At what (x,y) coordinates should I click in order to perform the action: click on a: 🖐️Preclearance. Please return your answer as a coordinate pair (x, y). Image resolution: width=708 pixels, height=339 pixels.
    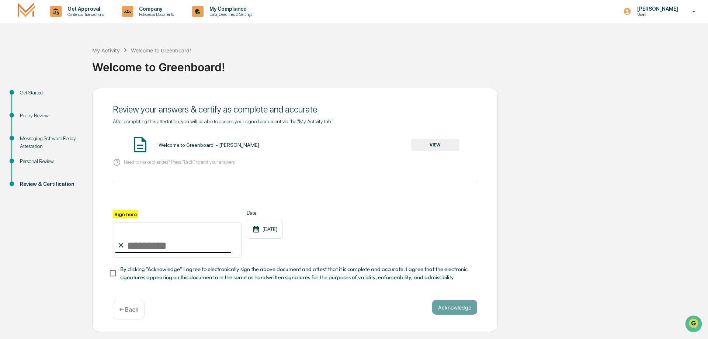
    Looking at the image, I should click on (27, 97).